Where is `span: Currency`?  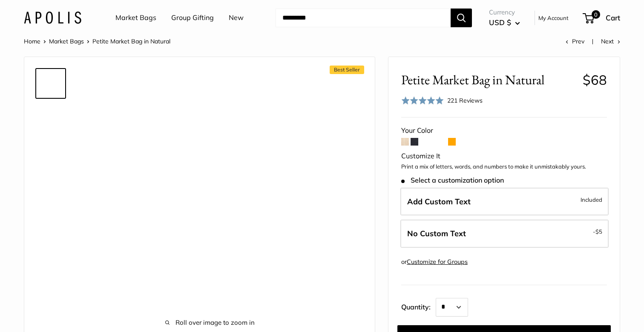
span: Currency is located at coordinates (504, 12).